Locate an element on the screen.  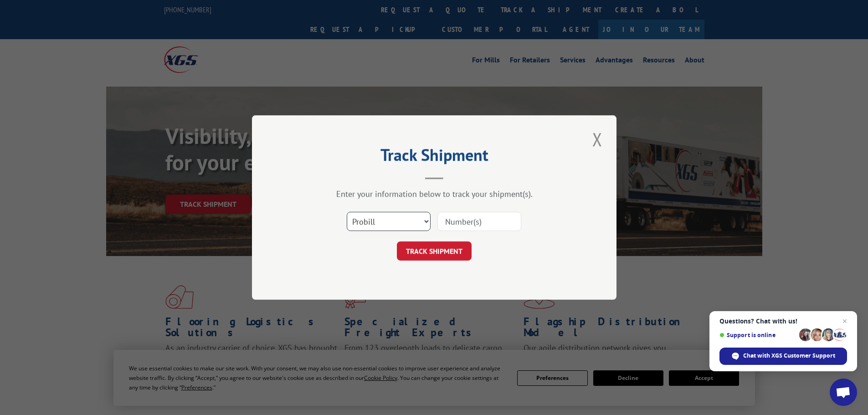
button: TRACK SHIPMENT is located at coordinates (434, 251).